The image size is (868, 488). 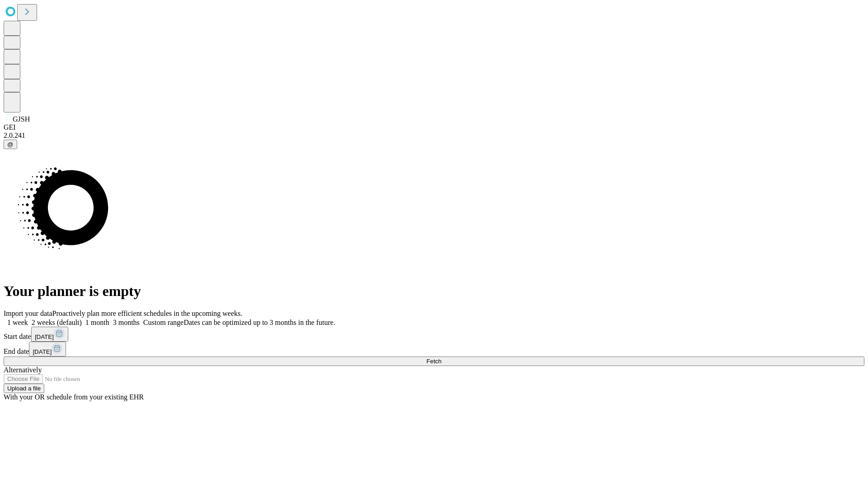 I want to click on span: GJSH, so click(x=21, y=119).